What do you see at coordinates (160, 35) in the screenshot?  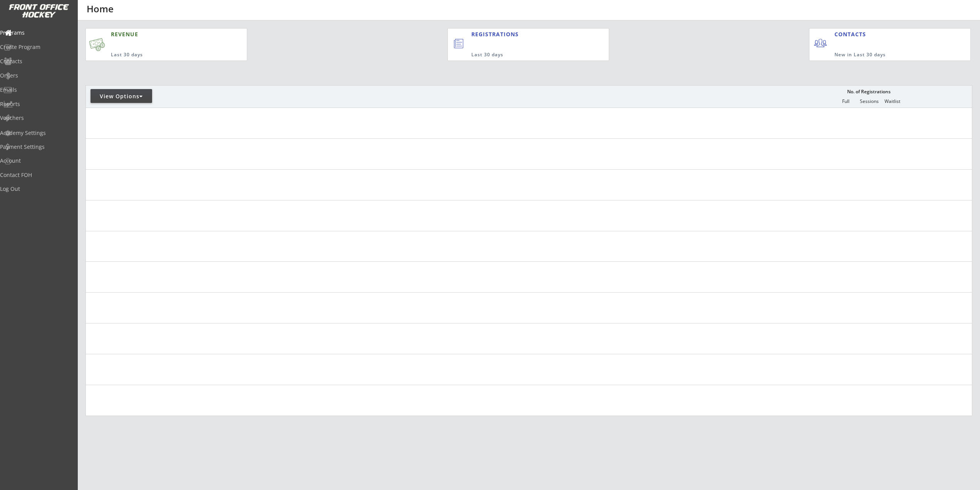 I see `div: REVENUE` at bounding box center [160, 35].